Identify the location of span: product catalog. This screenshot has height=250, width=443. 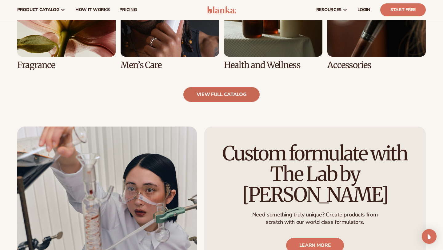
(38, 10).